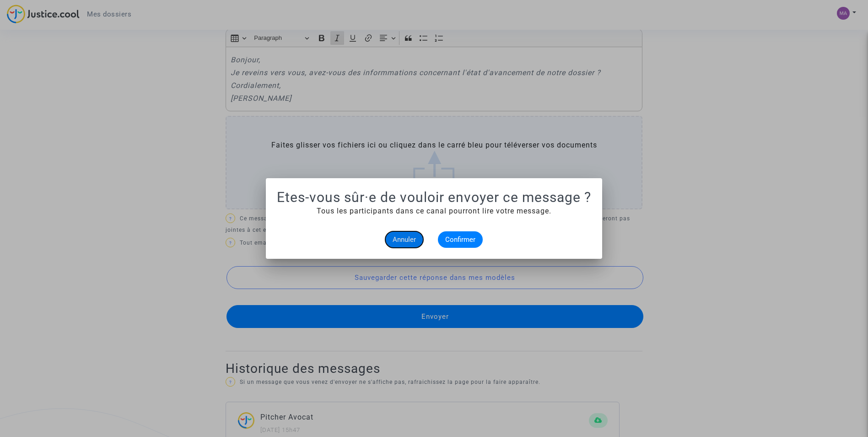 The height and width of the screenshot is (437, 868). What do you see at coordinates (461, 239) in the screenshot?
I see `span: Confirmer` at bounding box center [461, 239].